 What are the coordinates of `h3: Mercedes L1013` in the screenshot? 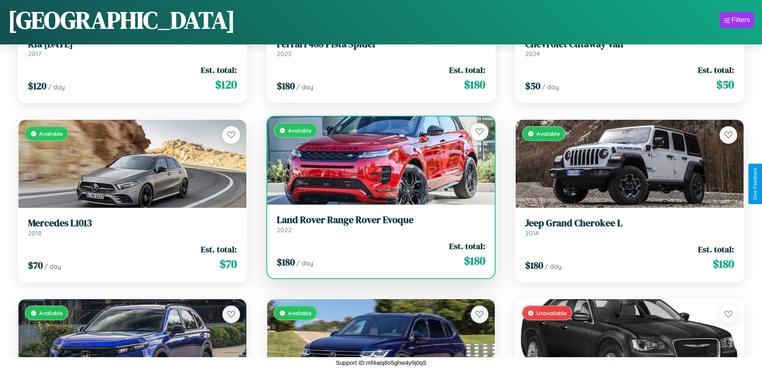 It's located at (132, 223).